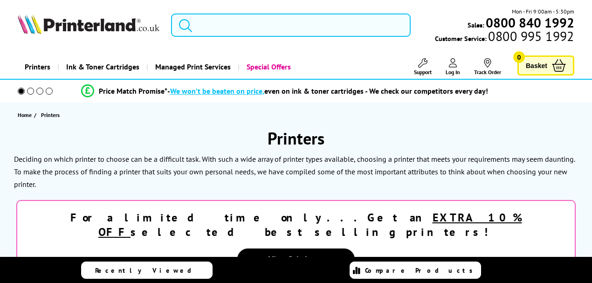 This screenshot has height=283, width=592. Describe the element at coordinates (147, 270) in the screenshot. I see `a: Recently Viewed` at that location.